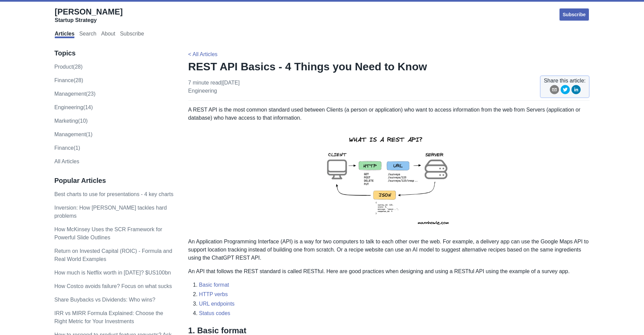 Image resolution: width=644 pixels, height=335 pixels. Describe the element at coordinates (71, 121) in the screenshot. I see `a: marketing(10)` at that location.